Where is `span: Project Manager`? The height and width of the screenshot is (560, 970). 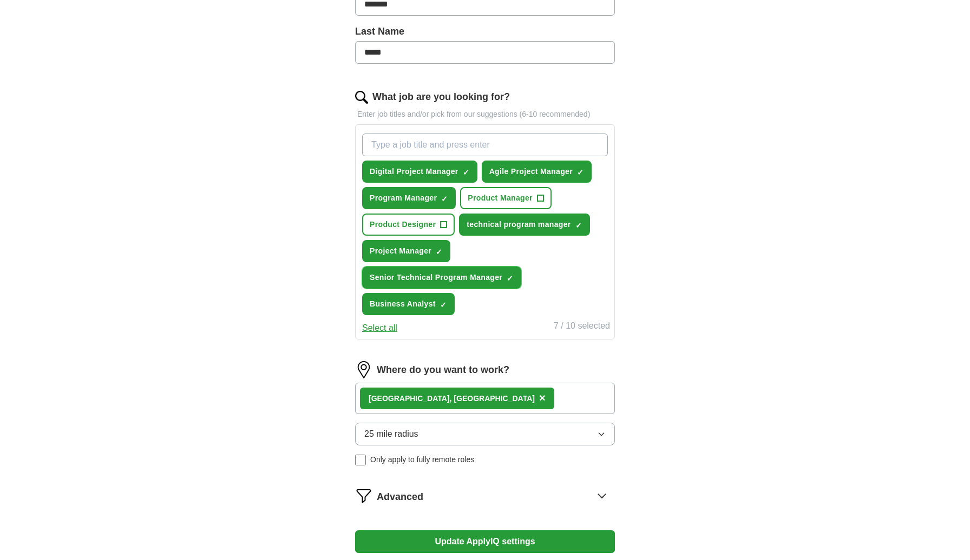 span: Project Manager is located at coordinates (400, 251).